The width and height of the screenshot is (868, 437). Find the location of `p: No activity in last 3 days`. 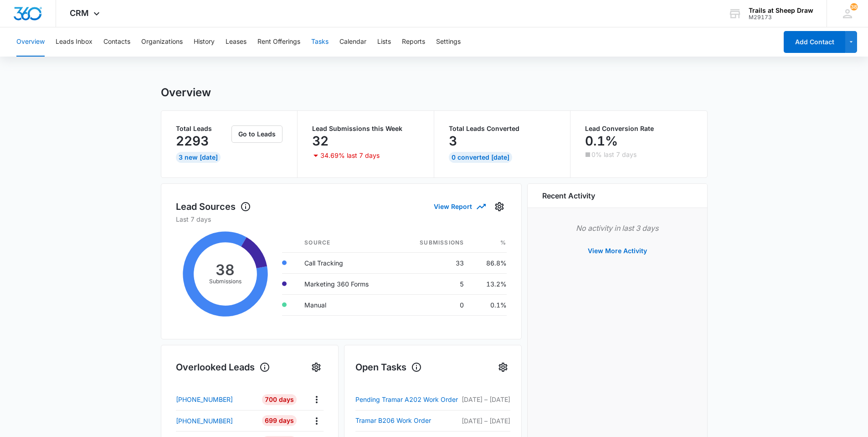

p: No activity in last 3 days is located at coordinates (618, 228).